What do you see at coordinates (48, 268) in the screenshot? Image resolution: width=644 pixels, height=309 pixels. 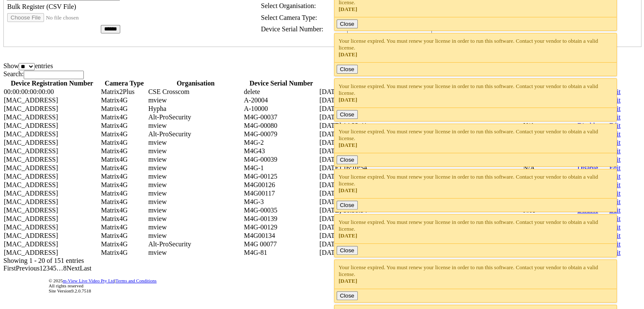 I see `a: 3` at bounding box center [48, 268].